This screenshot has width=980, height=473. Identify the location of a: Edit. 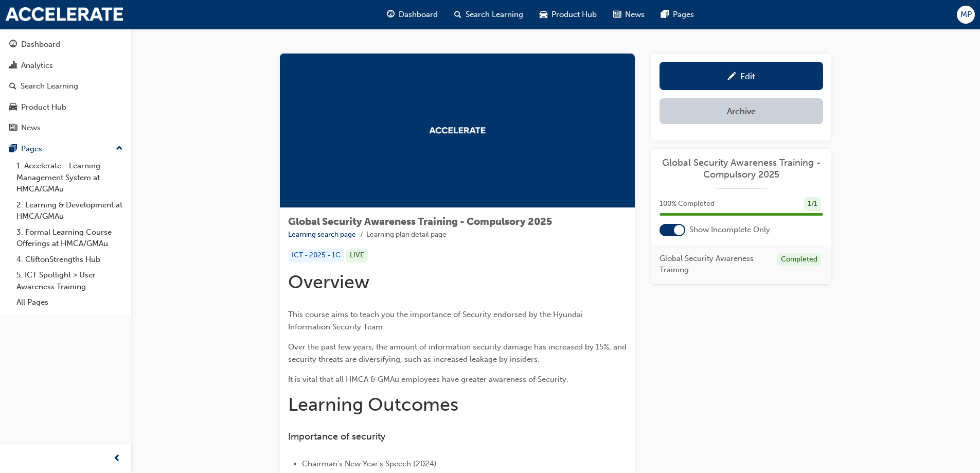
(741, 76).